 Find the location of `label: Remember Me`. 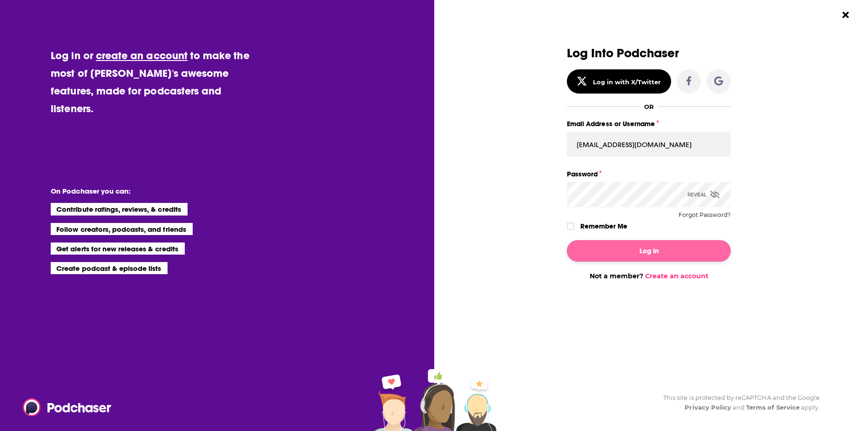

label: Remember Me is located at coordinates (604, 227).